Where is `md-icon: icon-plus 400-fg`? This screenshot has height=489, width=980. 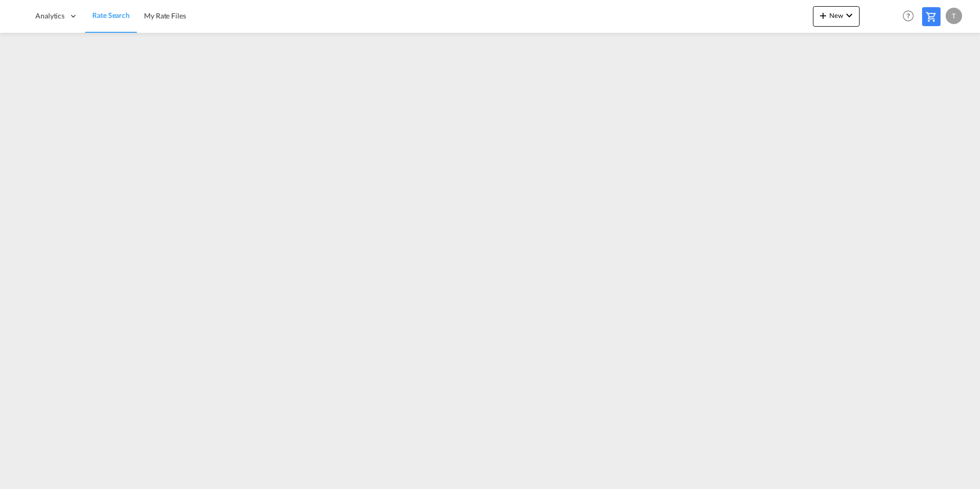
md-icon: icon-plus 400-fg is located at coordinates (823, 15).